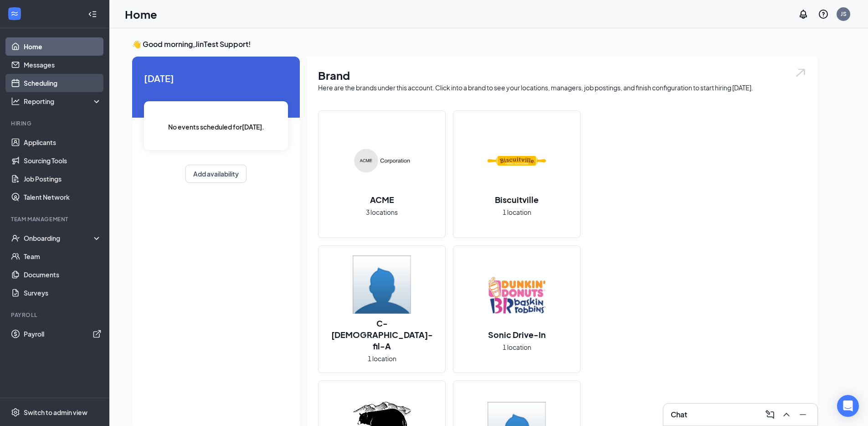 The height and width of the screenshot is (426, 868). I want to click on div: Team Management, so click(55, 219).